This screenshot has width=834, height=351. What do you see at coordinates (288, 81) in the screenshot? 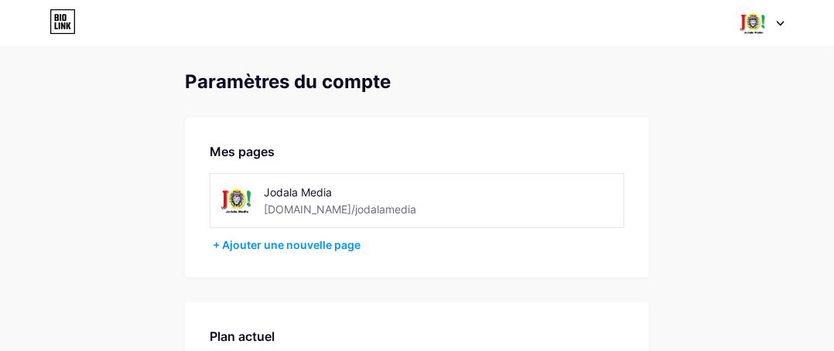
I see `font: Paramètres du compte` at bounding box center [288, 81].